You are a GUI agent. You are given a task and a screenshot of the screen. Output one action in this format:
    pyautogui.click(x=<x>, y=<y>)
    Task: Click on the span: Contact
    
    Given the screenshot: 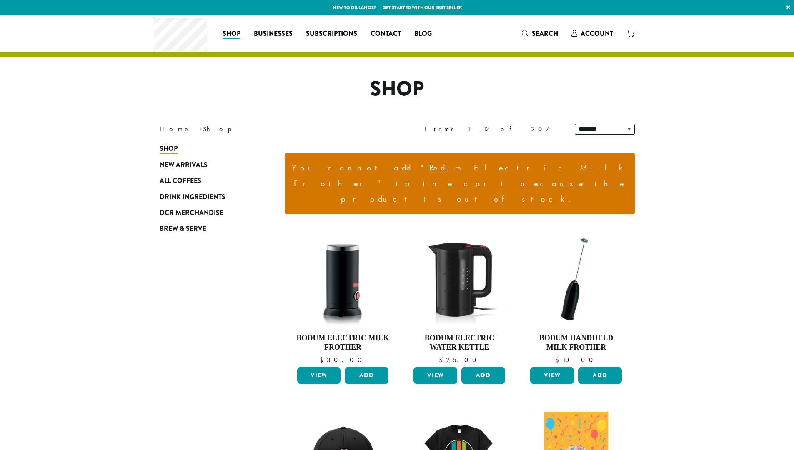 What is the action you would take?
    pyautogui.click(x=386, y=34)
    